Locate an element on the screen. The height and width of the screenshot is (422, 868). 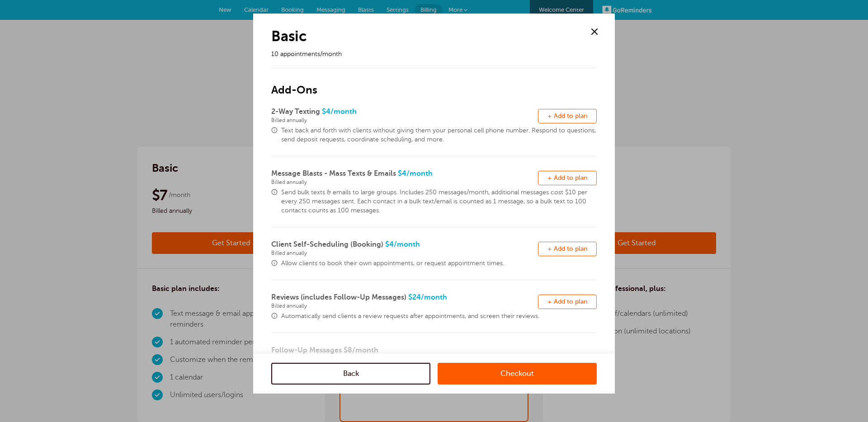
span: Client Self-Scheduling (Booking) is located at coordinates (327, 245).